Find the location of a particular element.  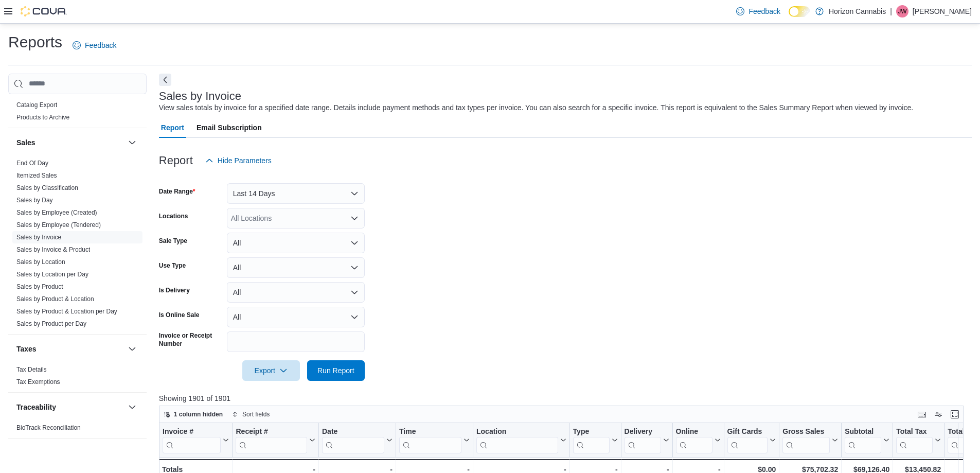

span: Dark Mode is located at coordinates (788, 17).